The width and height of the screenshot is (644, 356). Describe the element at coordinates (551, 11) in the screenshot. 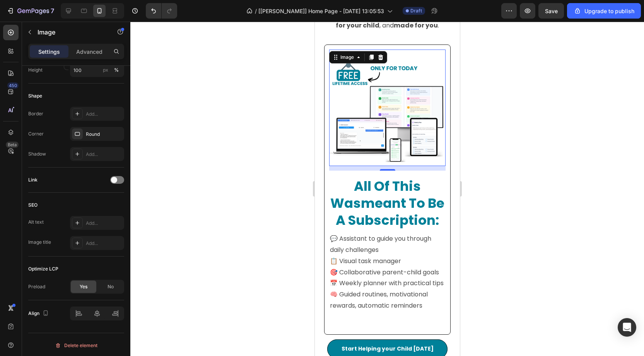

I see `span: Save` at that location.